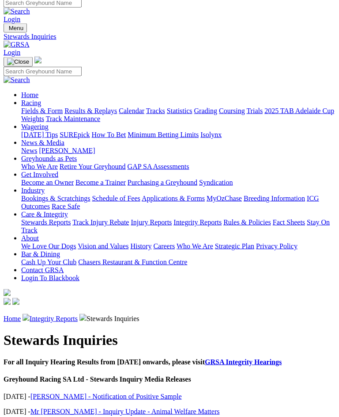 The height and width of the screenshot is (417, 339). Describe the element at coordinates (206, 110) in the screenshot. I see `a: Grading` at that location.